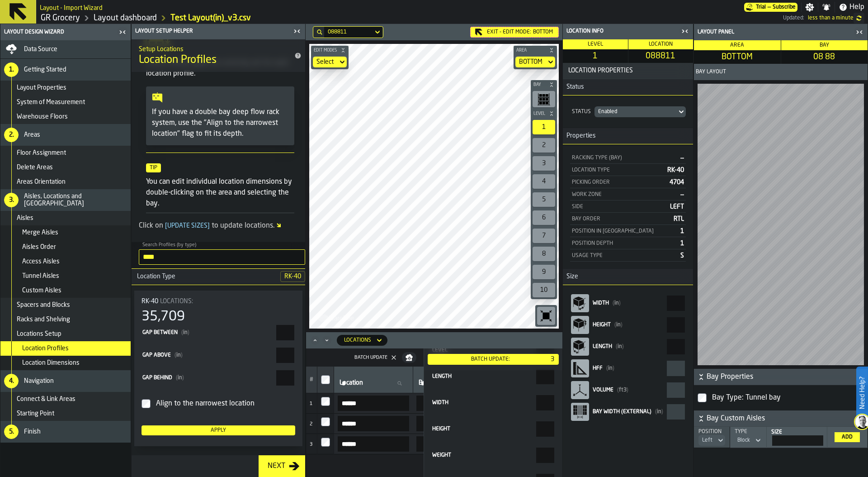 The width and height of the screenshot is (868, 477). I want to click on label: react-aria6106566320-:r1ck1:, so click(796, 437).